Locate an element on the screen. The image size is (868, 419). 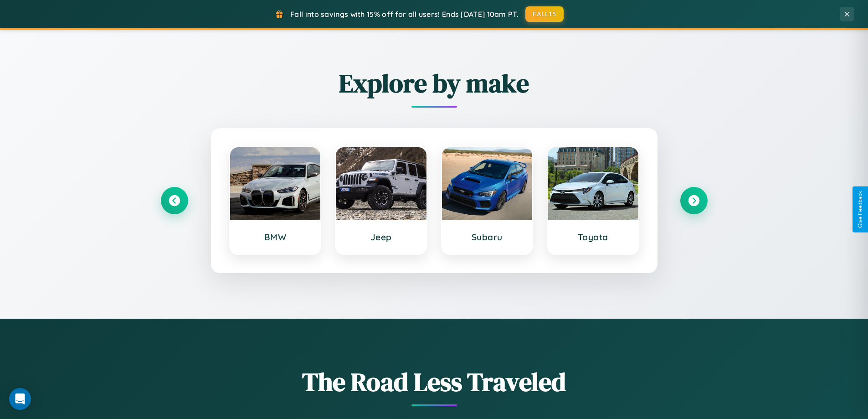
button: FALL15 is located at coordinates (544, 14).